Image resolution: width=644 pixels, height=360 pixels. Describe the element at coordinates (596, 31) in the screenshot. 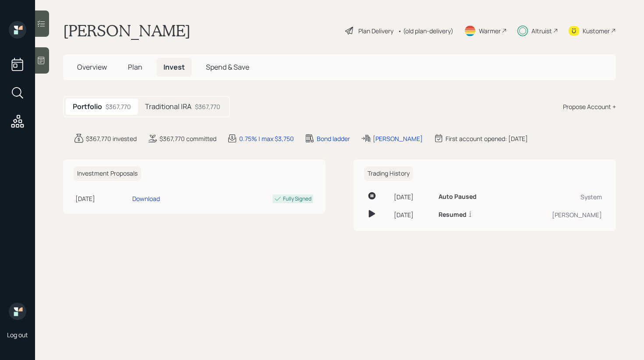

I see `div: Kustomer` at that location.